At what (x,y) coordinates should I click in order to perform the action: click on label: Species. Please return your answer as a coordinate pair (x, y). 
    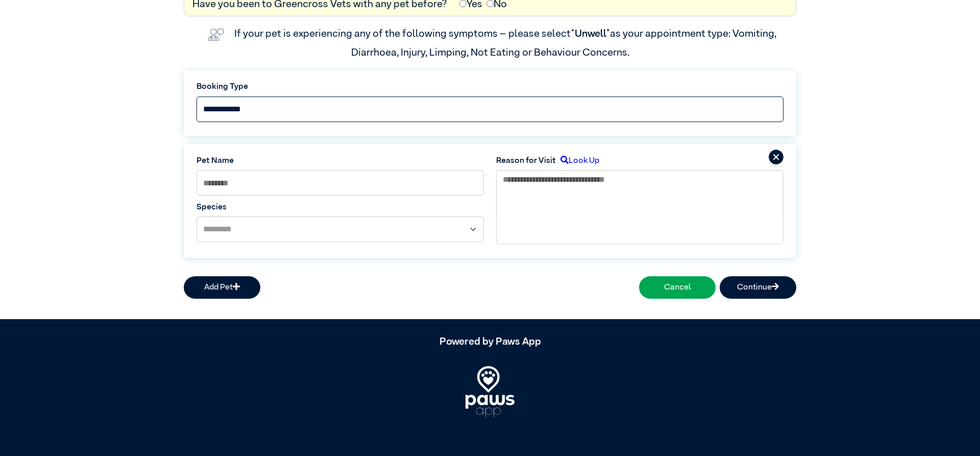
    Looking at the image, I should click on (340, 207).